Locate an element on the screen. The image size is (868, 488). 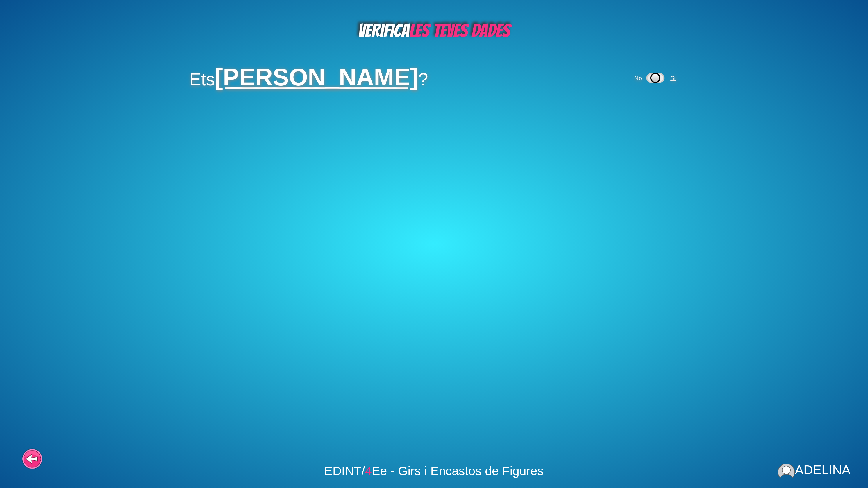
span: No is located at coordinates (638, 78).